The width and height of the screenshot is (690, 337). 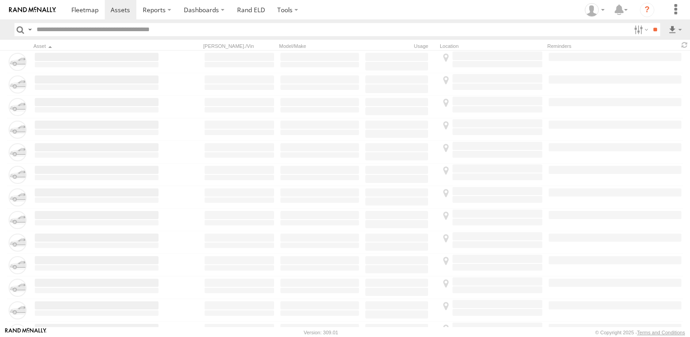 What do you see at coordinates (30, 29) in the screenshot?
I see `label: Search Query` at bounding box center [30, 29].